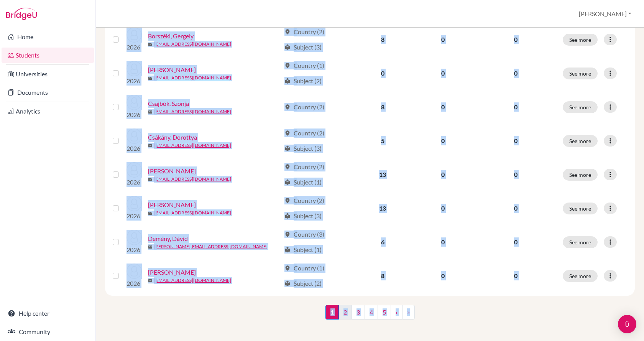  Describe the element at coordinates (134, 136) in the screenshot. I see `img: Csákány, Dorottya` at that location.